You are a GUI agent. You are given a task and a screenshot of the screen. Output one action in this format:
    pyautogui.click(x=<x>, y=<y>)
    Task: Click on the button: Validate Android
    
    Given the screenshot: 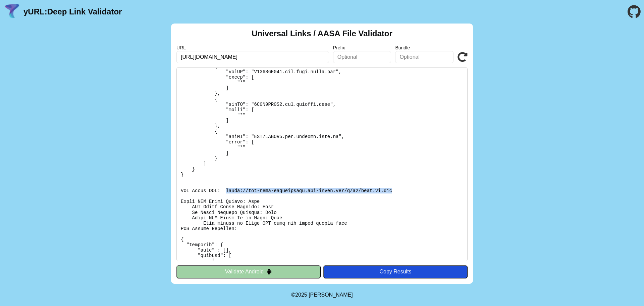 What is the action you would take?
    pyautogui.click(x=249, y=272)
    